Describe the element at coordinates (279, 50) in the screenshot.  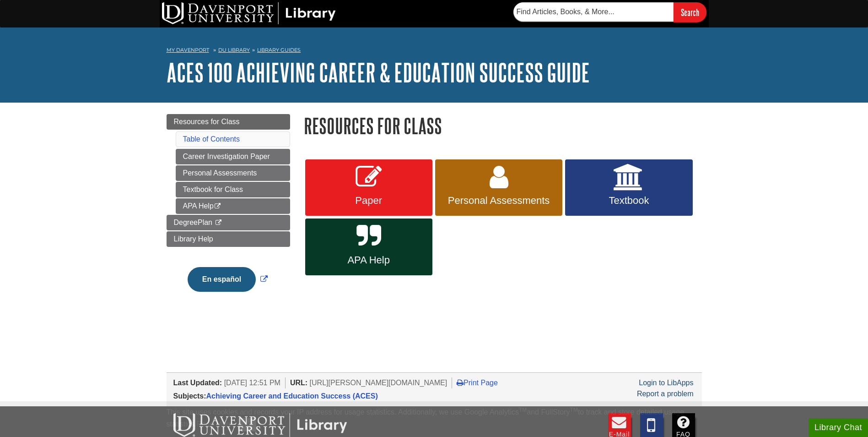
I see `a: Library Guides` at that location.